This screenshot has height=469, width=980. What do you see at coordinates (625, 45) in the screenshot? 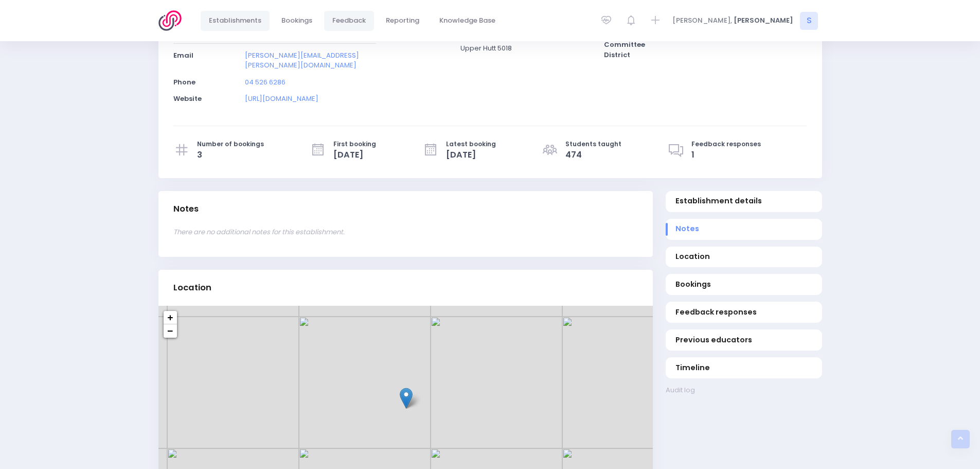
I see `strong: Area Committee District` at bounding box center [625, 45].